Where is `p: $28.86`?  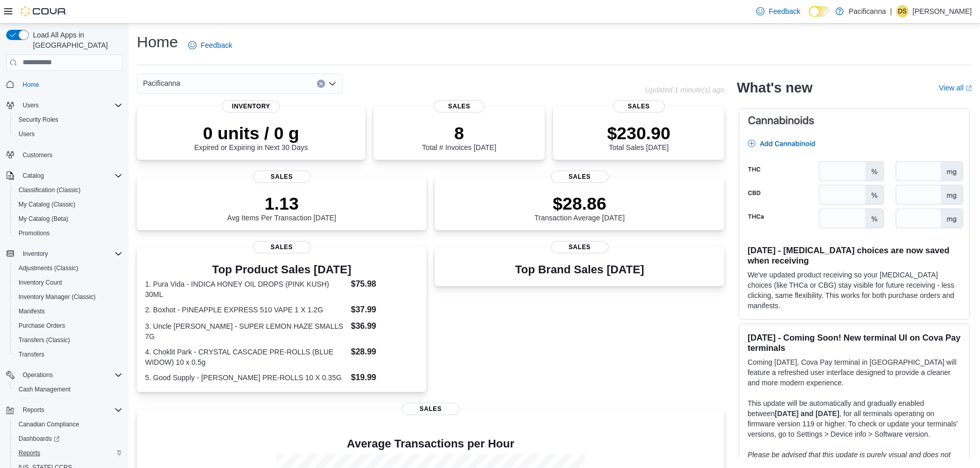
p: $28.86 is located at coordinates (580, 203).